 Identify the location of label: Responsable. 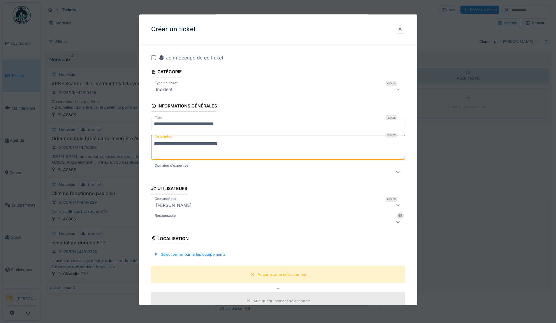
(165, 216).